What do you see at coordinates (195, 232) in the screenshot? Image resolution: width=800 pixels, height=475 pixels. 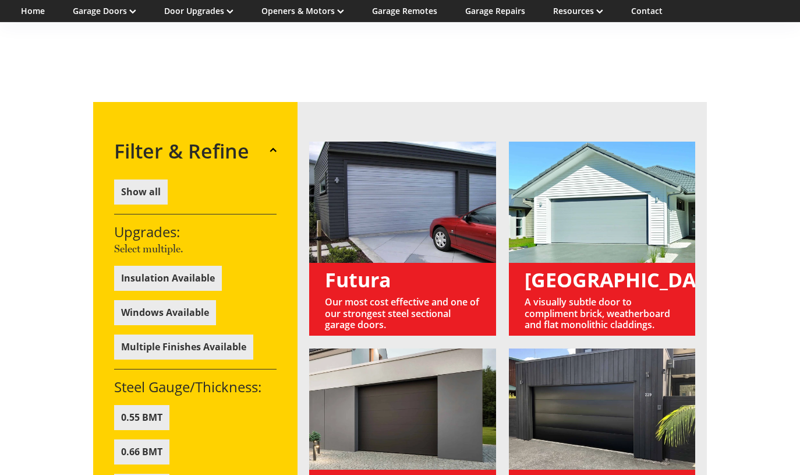 I see `h3: Upgrades:` at bounding box center [195, 232].